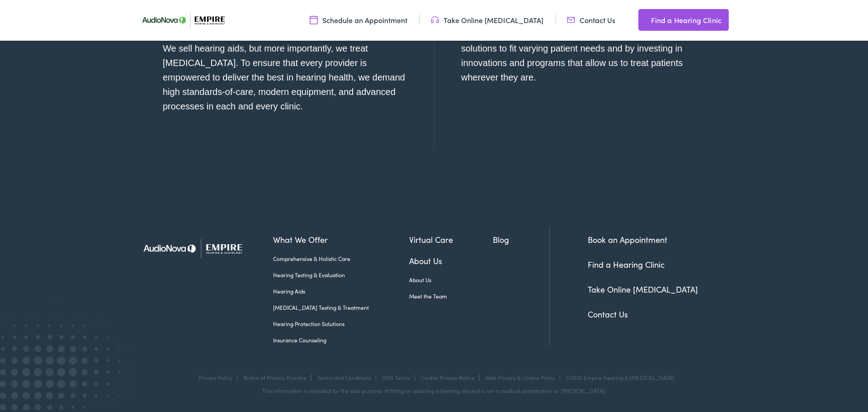 The width and height of the screenshot is (868, 412). What do you see at coordinates (341, 324) in the screenshot?
I see `a: Hearing Protection Solutions` at bounding box center [341, 324].